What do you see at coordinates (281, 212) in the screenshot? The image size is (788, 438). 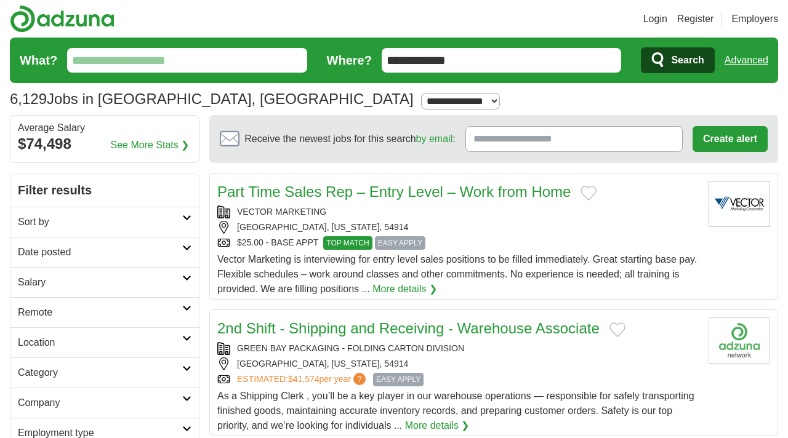 I see `a: VECTOR MARKETING` at bounding box center [281, 212].